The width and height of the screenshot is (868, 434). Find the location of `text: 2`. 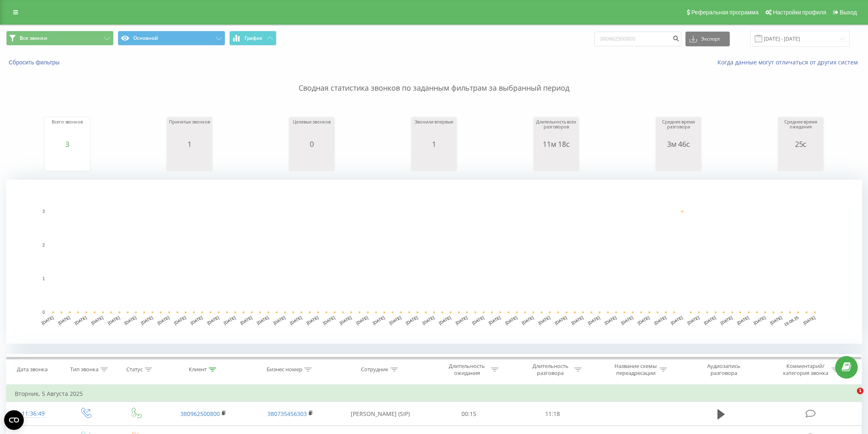

text: 2 is located at coordinates (43, 245).